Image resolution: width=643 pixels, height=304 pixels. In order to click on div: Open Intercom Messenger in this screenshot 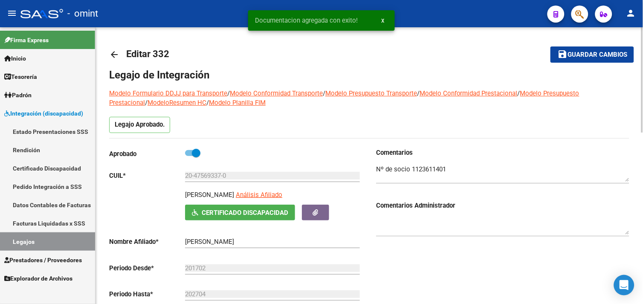, I will do `click(624, 285)`.